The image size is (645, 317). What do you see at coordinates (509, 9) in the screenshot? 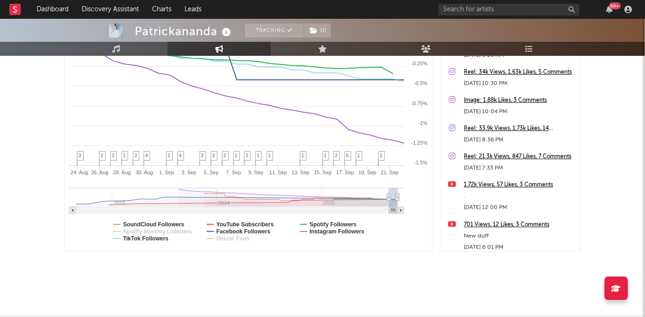
I see `input: Search for artists` at bounding box center [509, 9].